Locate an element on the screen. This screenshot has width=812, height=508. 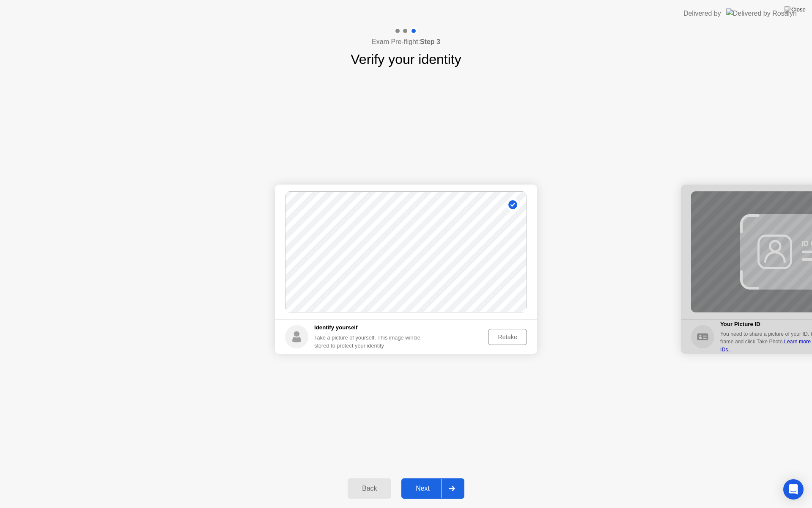
button: Next is located at coordinates (433, 489).